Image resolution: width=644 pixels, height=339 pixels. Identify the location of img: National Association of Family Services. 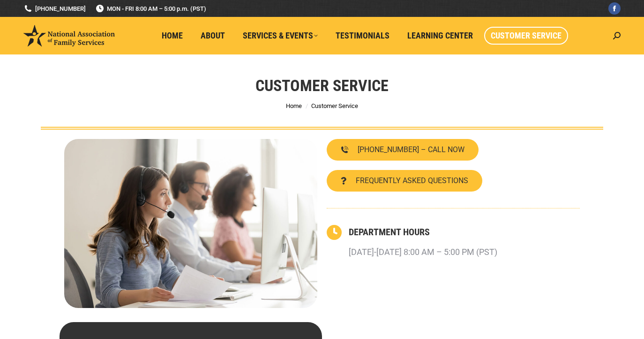
(69, 36).